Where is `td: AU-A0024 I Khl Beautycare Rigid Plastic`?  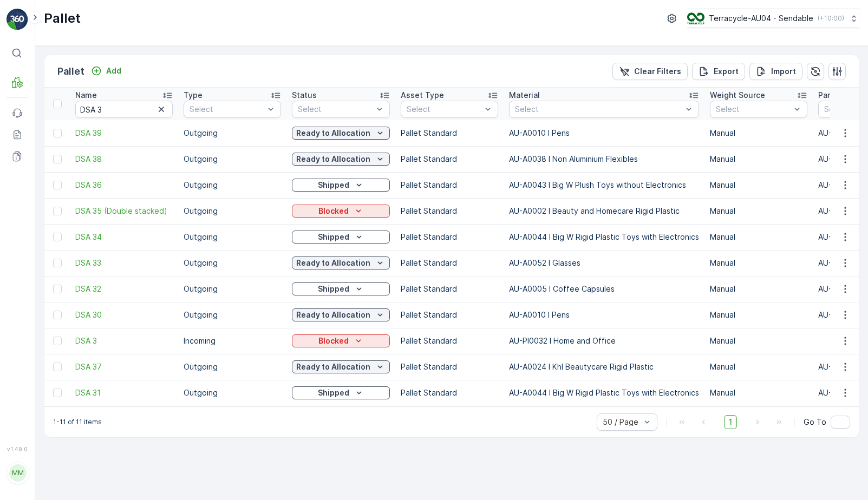 td: AU-A0024 I Khl Beautycare Rigid Plastic is located at coordinates (604, 367).